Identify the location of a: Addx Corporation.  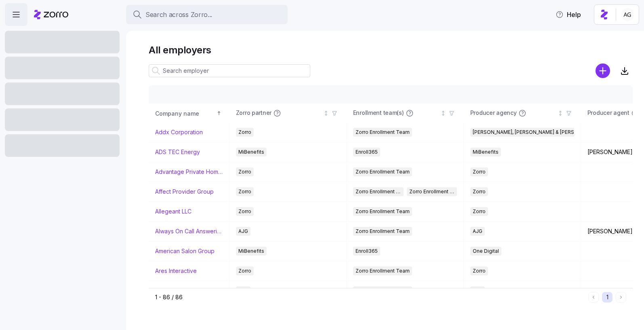
(179, 132).